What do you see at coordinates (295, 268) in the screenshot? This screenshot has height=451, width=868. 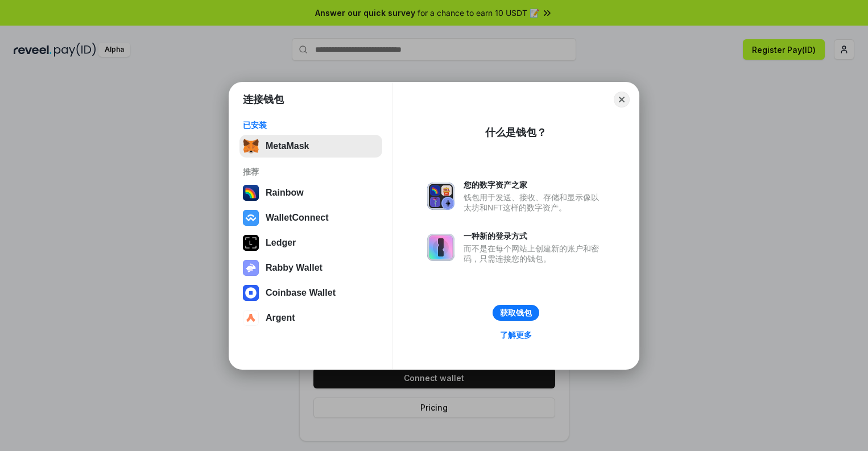 I see `div: Rabby Wallet` at bounding box center [295, 268].